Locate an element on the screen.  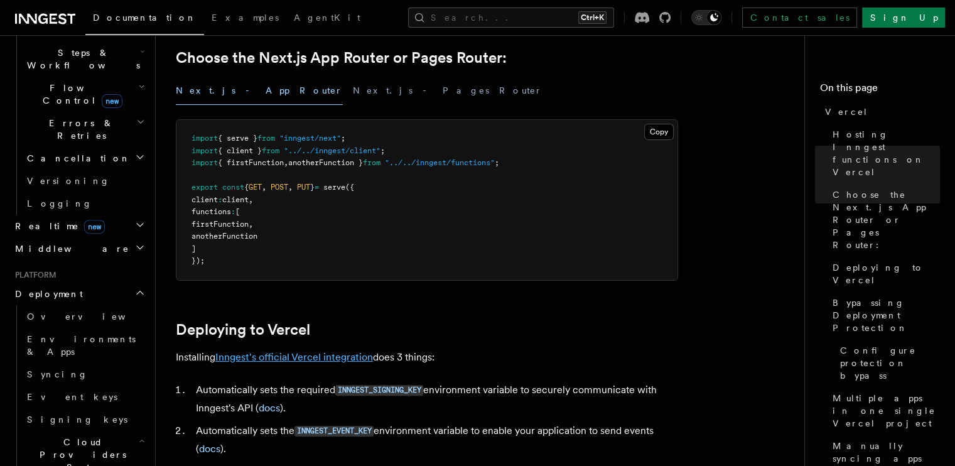
span: Syncing is located at coordinates (57, 374).